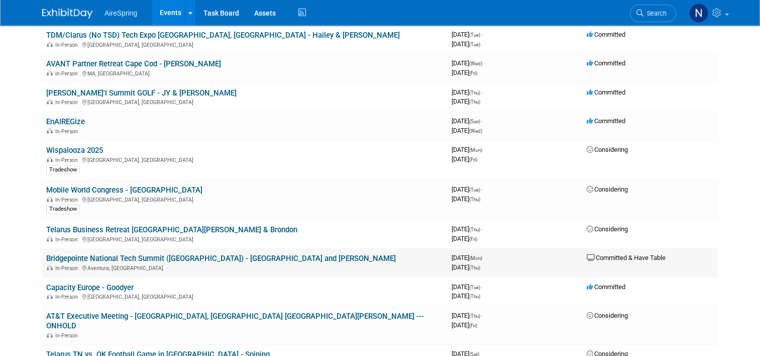 This screenshot has width=760, height=356. Describe the element at coordinates (655, 13) in the screenshot. I see `span: Search` at that location.